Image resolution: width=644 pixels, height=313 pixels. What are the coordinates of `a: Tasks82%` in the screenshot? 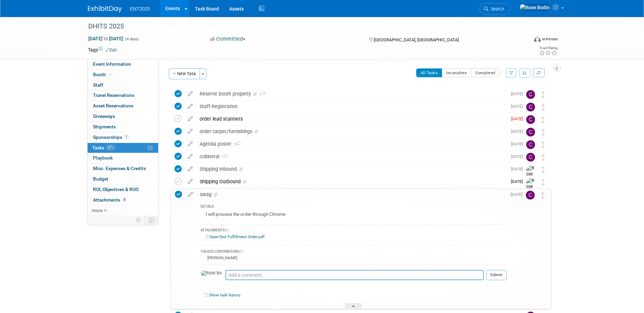 It's located at (123, 148).